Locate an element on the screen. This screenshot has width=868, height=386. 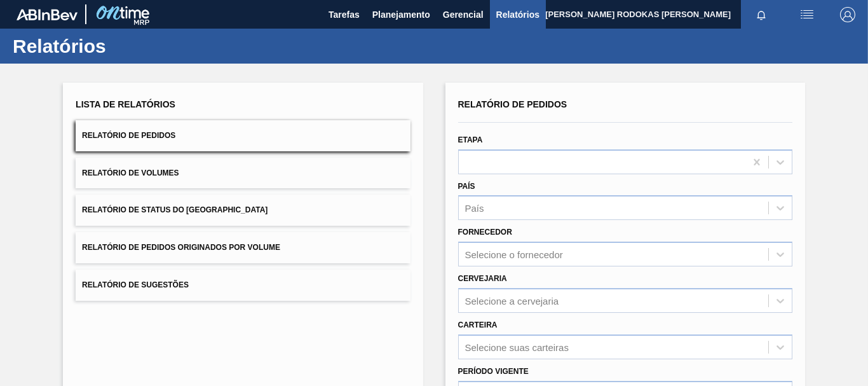
span: Relatórios is located at coordinates (518, 15).